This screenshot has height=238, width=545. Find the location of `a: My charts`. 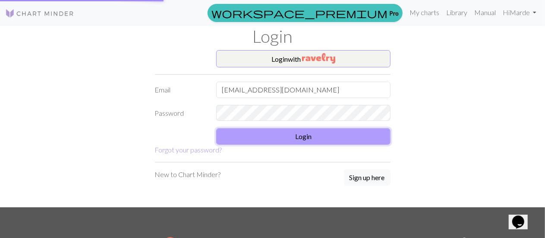

a: My charts is located at coordinates (424, 13).